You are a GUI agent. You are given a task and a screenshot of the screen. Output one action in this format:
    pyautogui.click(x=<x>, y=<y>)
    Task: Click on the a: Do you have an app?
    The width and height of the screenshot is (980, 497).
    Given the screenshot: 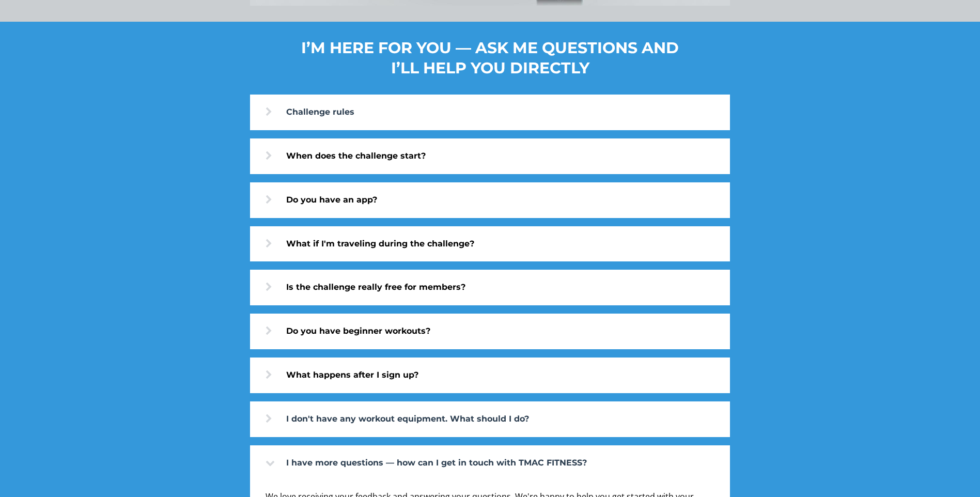 What is the action you would take?
    pyautogui.click(x=490, y=200)
    